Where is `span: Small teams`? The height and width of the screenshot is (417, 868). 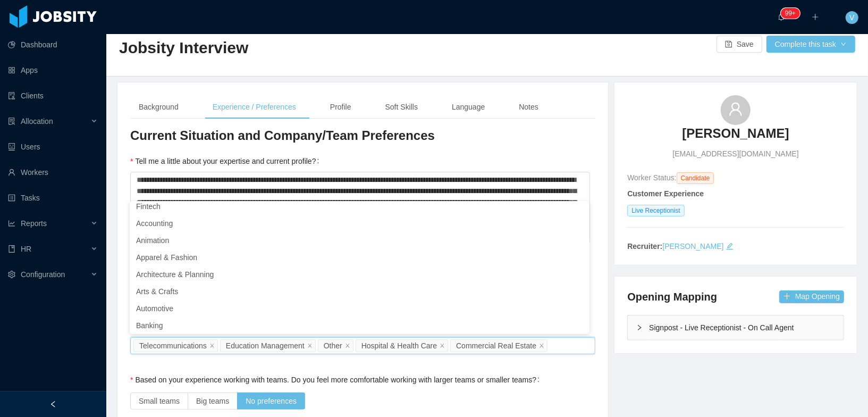 span: Small teams is located at coordinates (159, 401).